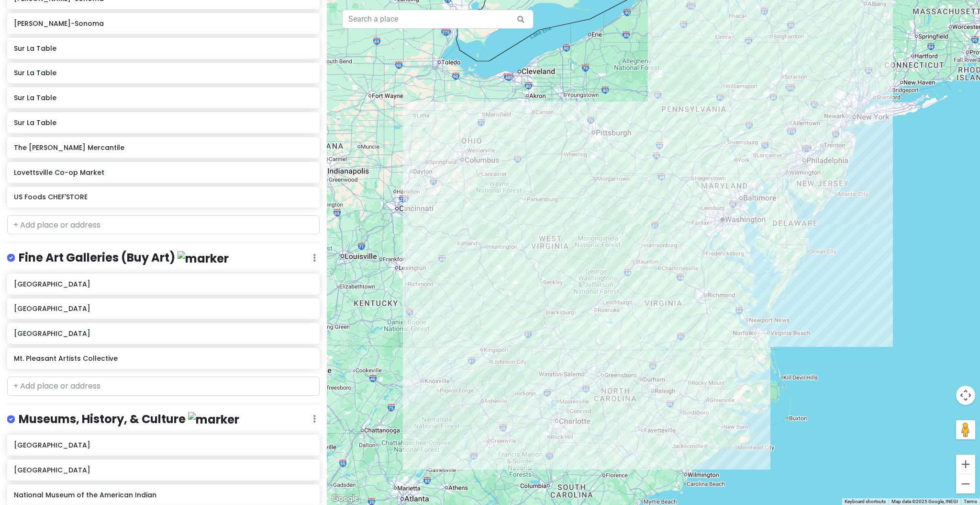 The width and height of the screenshot is (980, 505). I want to click on img: Google, so click(345, 499).